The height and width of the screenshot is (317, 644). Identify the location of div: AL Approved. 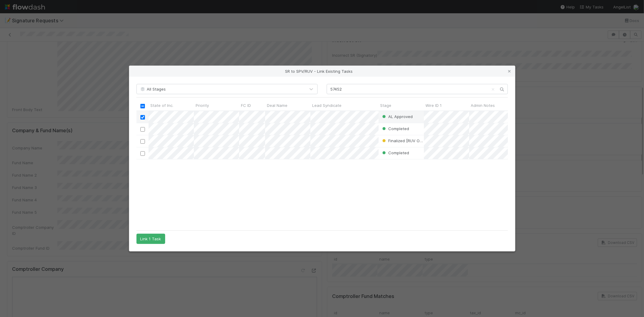
(396, 116).